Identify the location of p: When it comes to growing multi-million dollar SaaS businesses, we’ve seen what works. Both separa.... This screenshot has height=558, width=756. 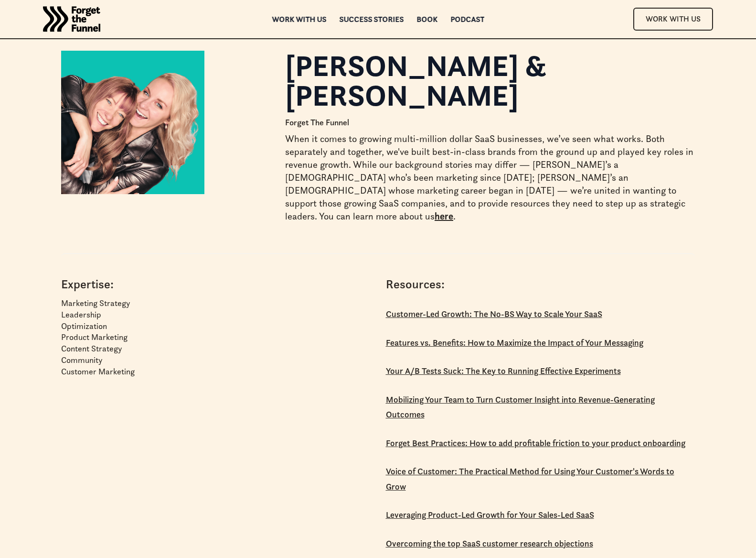
(490, 177).